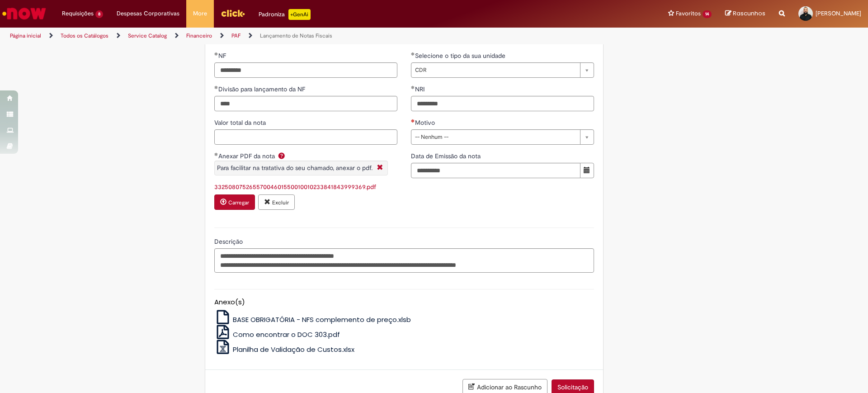  I want to click on a: Página inicial, so click(25, 35).